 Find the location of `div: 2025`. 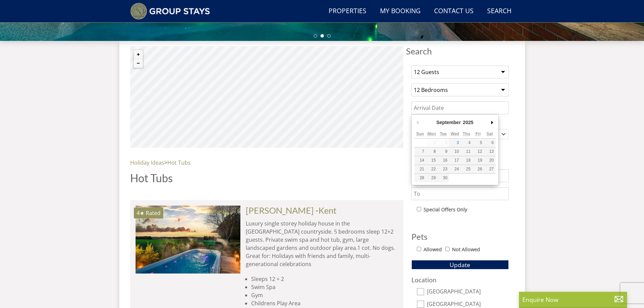

div: 2025 is located at coordinates (468, 122).